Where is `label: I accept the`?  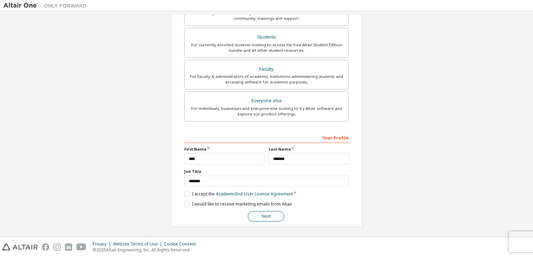
label: I accept the is located at coordinates (238, 193).